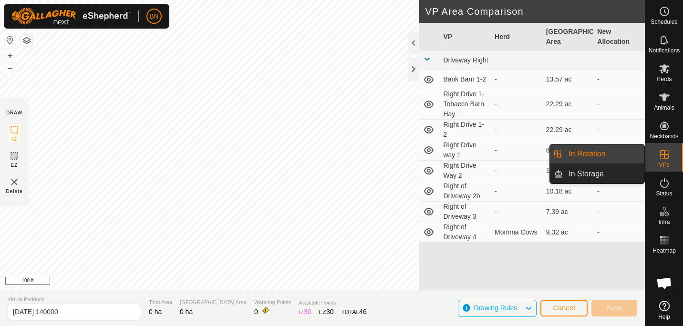 Image resolution: width=683 pixels, height=326 pixels. Describe the element at coordinates (564, 308) in the screenshot. I see `button: Cancel` at that location.